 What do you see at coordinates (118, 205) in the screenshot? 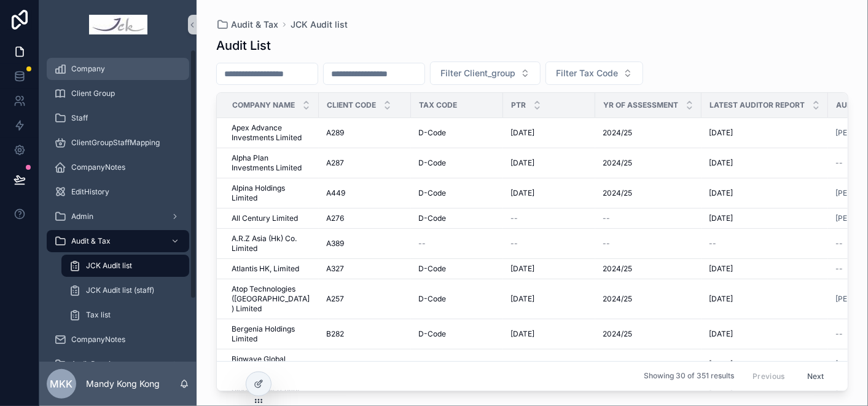
I see `div: scrollable content` at bounding box center [118, 205].